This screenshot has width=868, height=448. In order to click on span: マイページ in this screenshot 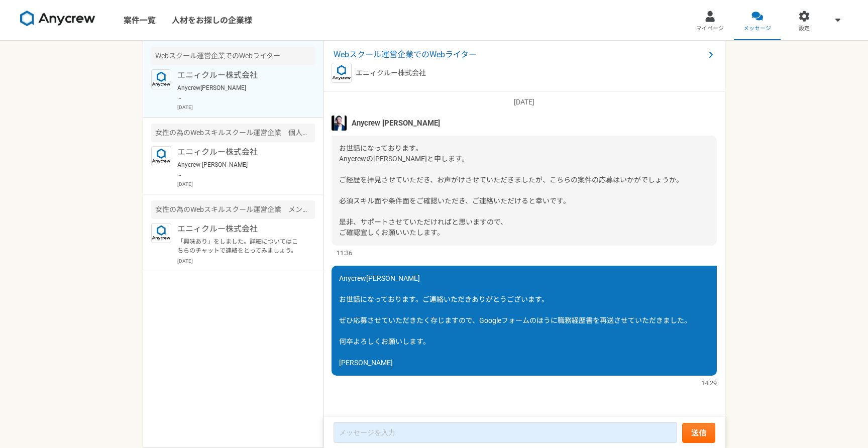, I will do `click(710, 29)`.